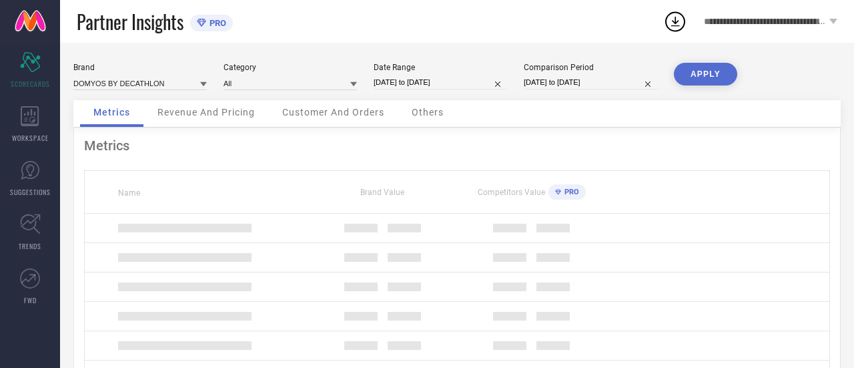  What do you see at coordinates (440, 67) in the screenshot?
I see `div: Date Range` at bounding box center [440, 67].